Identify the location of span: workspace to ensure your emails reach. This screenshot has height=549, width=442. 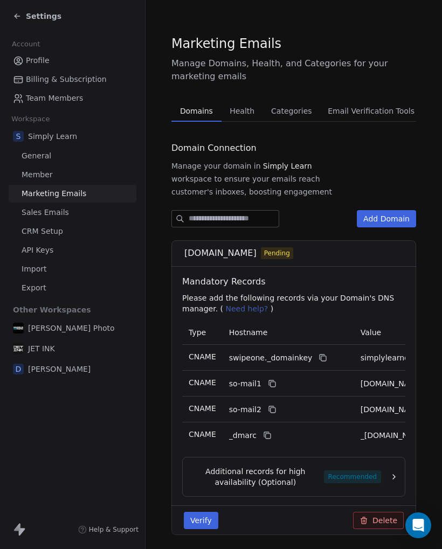
(246, 179).